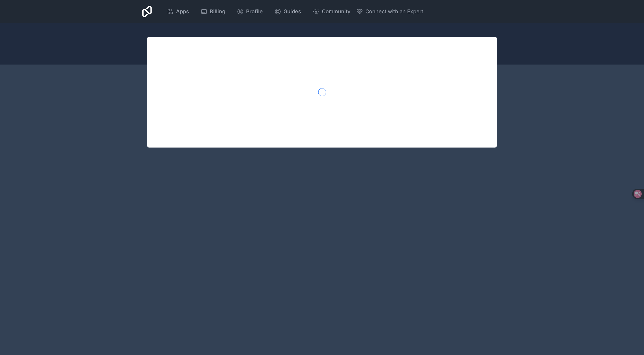  I want to click on span: Connect with an Expert, so click(394, 12).